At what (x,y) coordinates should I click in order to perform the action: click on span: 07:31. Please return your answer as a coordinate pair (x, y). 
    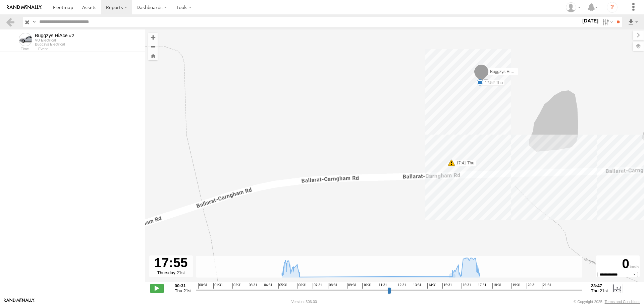
    Looking at the image, I should click on (317, 286).